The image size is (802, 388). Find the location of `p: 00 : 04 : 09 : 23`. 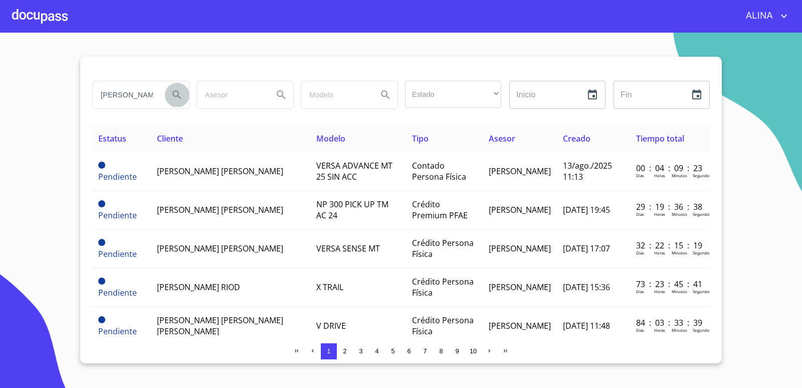

p: 00 : 04 : 09 : 23 is located at coordinates (670, 168).